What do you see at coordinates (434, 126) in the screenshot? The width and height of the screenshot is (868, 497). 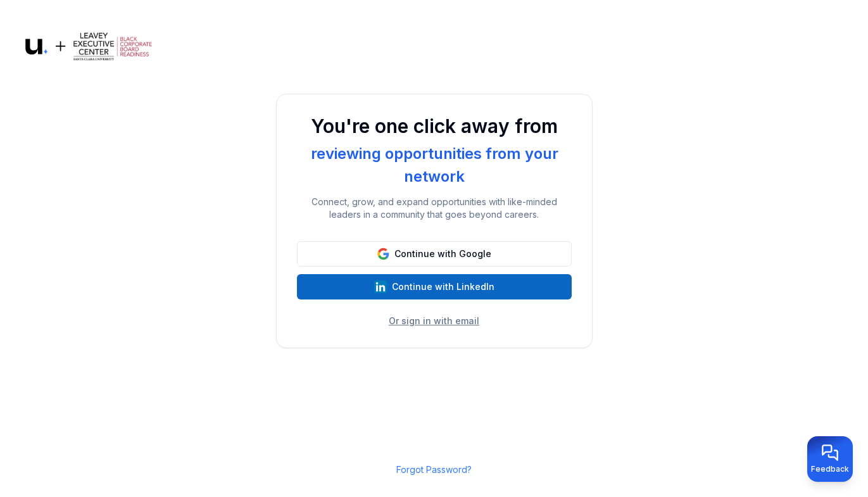 I see `h1: You're one click away from` at bounding box center [434, 126].